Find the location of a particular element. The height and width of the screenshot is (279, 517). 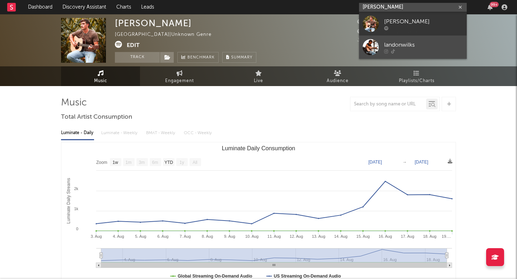

a: Audience is located at coordinates (337, 76).